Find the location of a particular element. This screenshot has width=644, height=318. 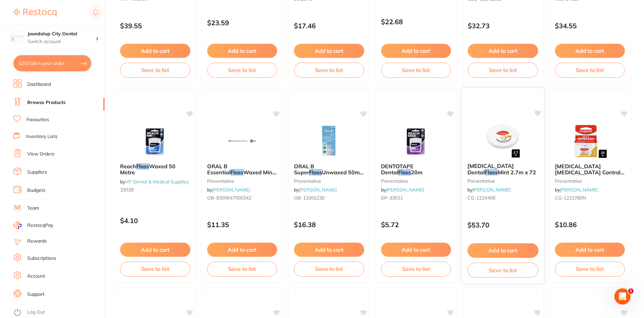

img: ORAL B Essential Floss Waxed Mint 50m Pack of 6 is located at coordinates (242, 141).